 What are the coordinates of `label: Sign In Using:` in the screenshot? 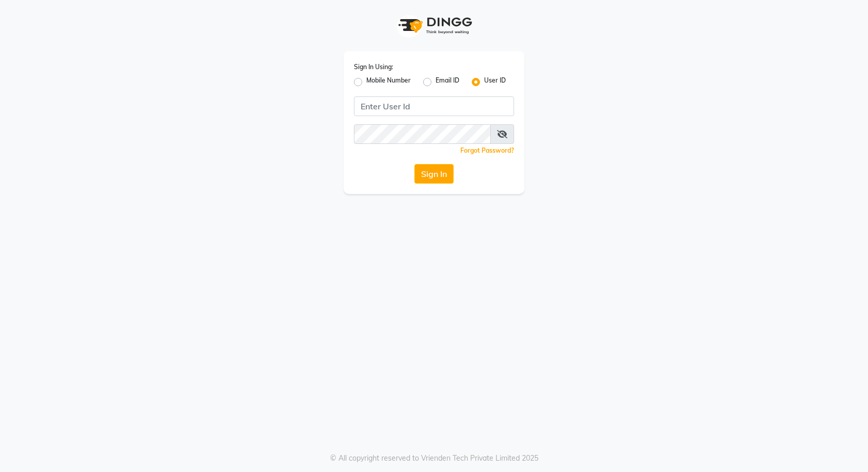 It's located at (373, 67).